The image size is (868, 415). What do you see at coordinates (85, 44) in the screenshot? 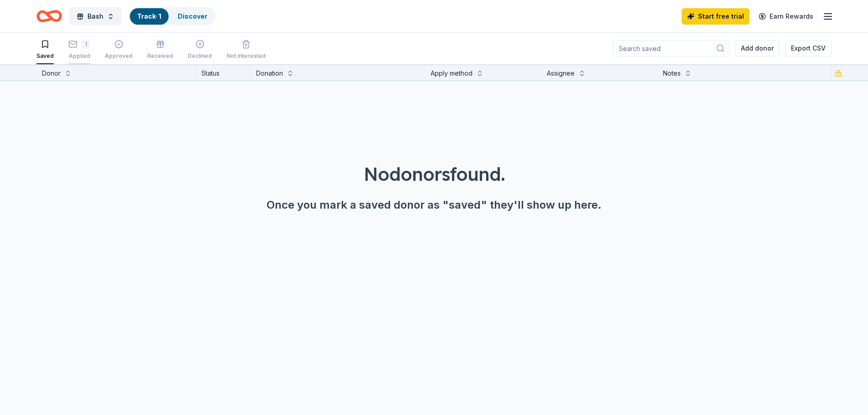
I see `div: 1` at bounding box center [85, 44].